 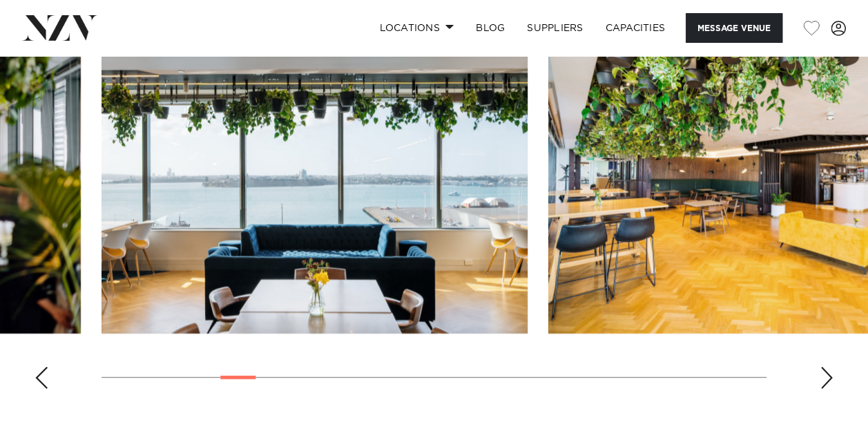 What do you see at coordinates (491, 28) in the screenshot?
I see `a: BLOG` at bounding box center [491, 28].